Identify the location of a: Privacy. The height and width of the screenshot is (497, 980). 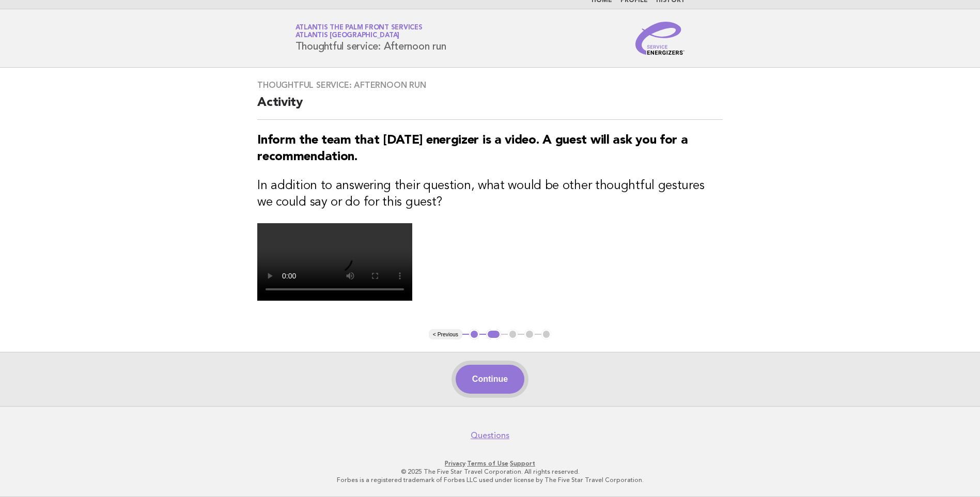
(455, 463).